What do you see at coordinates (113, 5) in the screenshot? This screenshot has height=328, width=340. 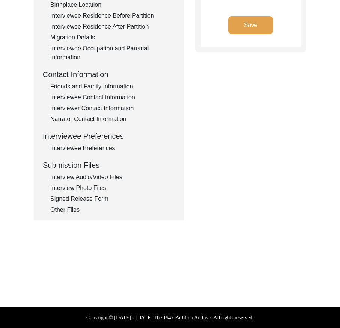 I see `div: Birthplace Location` at bounding box center [113, 5].